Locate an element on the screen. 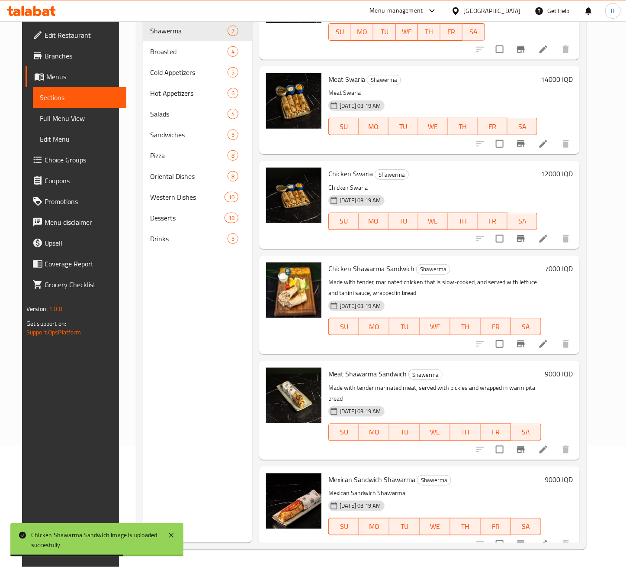  span: Version: is located at coordinates (37, 309).